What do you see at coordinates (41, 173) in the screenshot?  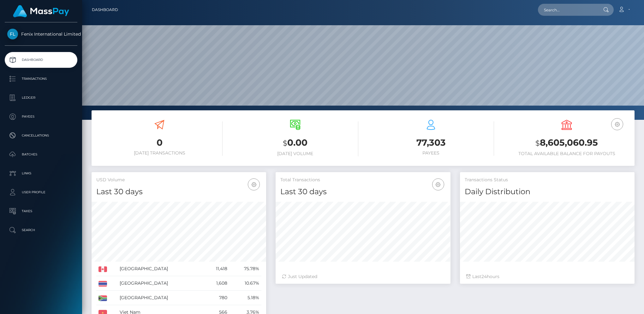 I see `p: Links` at bounding box center [41, 173].